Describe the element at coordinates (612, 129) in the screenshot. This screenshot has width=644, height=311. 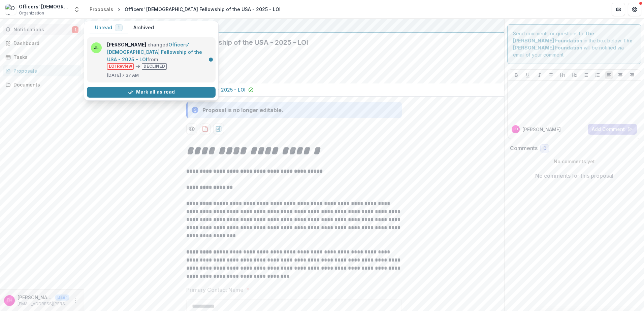
I see `button: Add Comment` at that location.